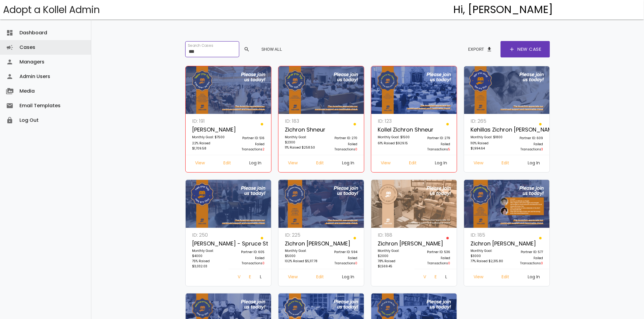 This screenshot has width=644, height=319. What do you see at coordinates (321, 204) in the screenshot?
I see `img: xI2Qu9qJmc.lpSLrC3uam.jpg` at bounding box center [321, 204].